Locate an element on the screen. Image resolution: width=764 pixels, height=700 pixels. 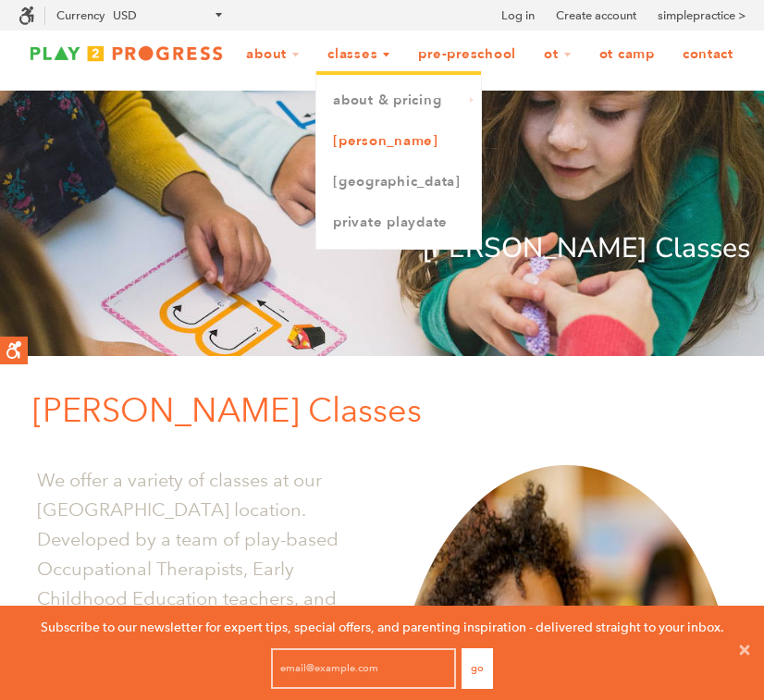
a: About & Pricing is located at coordinates (399, 100).